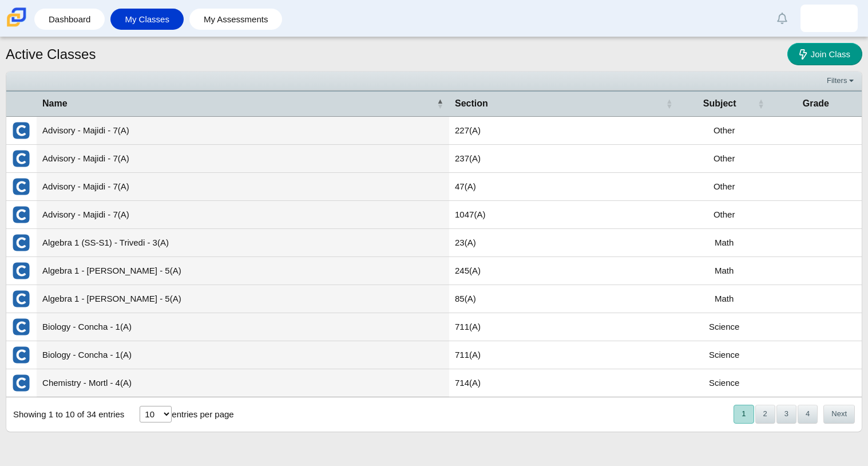 Image resolution: width=868 pixels, height=466 pixels. I want to click on a: ezekiel.cordero.1iDxju, so click(829, 19).